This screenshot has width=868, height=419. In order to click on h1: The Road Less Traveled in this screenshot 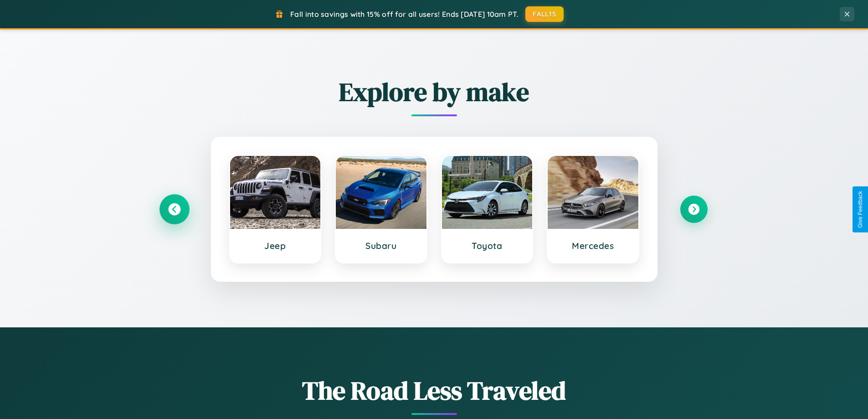, I will do `click(434, 390)`.